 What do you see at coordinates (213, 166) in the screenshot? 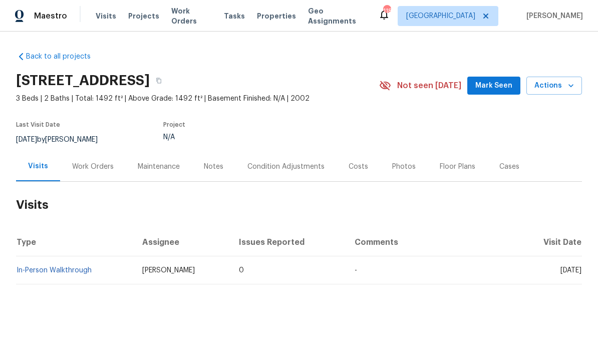
I see `div: Notes` at bounding box center [213, 166].